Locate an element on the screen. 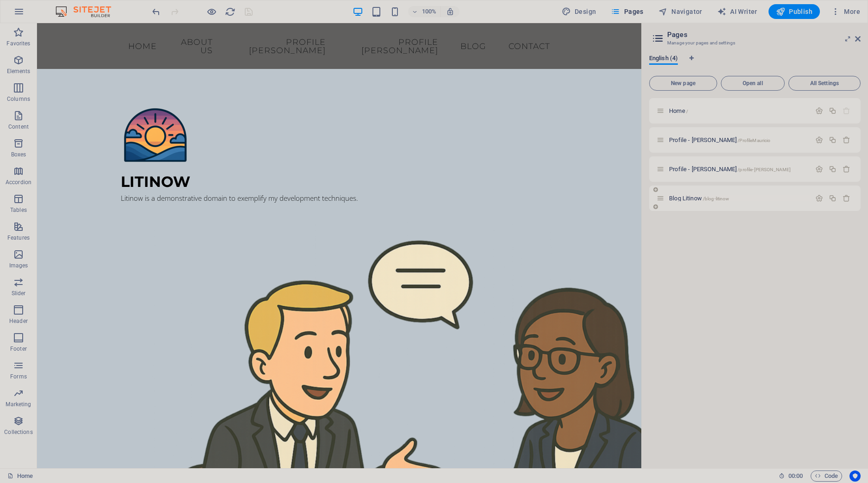 This screenshot has width=868, height=483. div: Home/ is located at coordinates (739, 111).